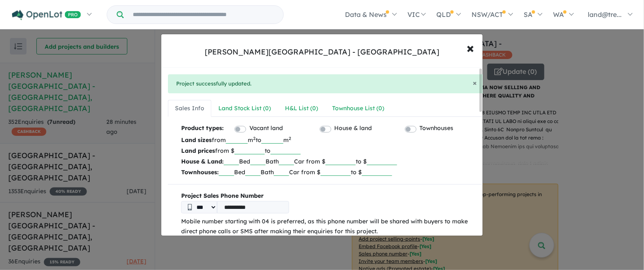  Describe the element at coordinates (330, 140) in the screenshot. I see `p: from m to m` at that location.